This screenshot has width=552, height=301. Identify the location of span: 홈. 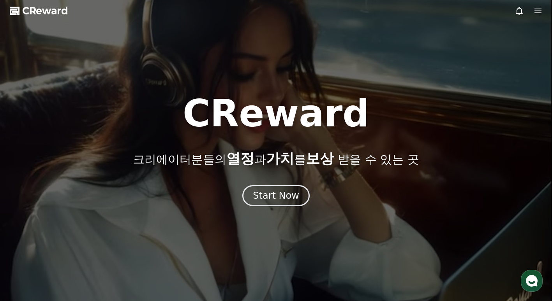
(27, 251).